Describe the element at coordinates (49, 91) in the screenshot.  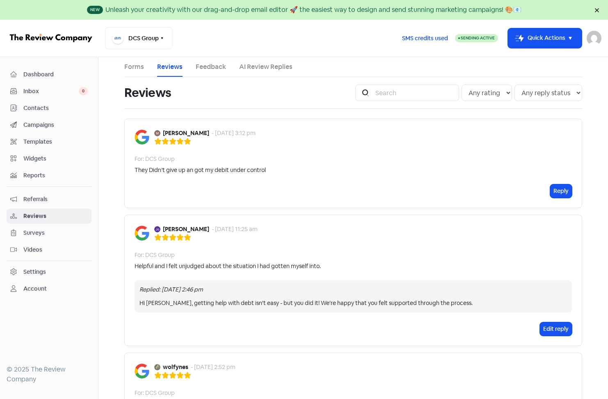
I see `a: Inbox 0` at that location.